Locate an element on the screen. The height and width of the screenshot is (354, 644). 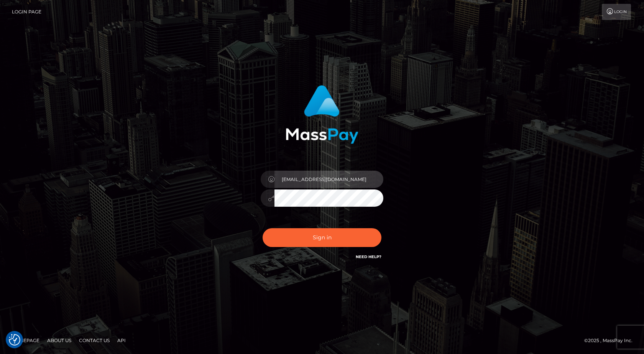
a: Contact Us is located at coordinates (94, 340).